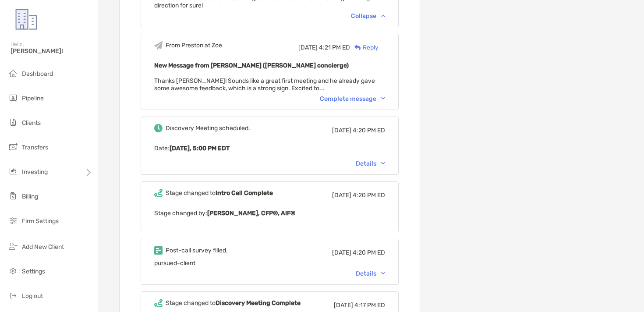  What do you see at coordinates (13, 271) in the screenshot?
I see `img: settings icon` at bounding box center [13, 271].